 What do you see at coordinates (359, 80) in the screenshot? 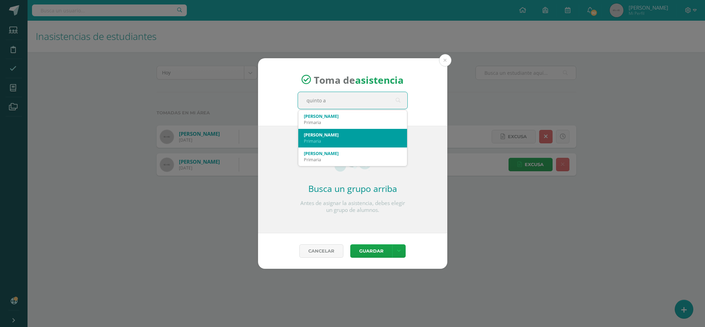
I see `span: Toma de` at bounding box center [359, 80].